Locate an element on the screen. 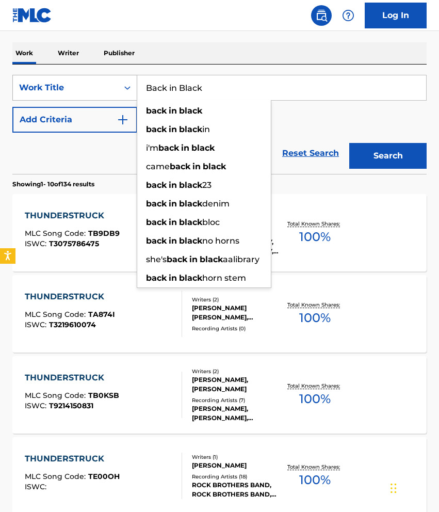 The height and width of the screenshot is (512, 439). a: Reset Search is located at coordinates (311, 153).